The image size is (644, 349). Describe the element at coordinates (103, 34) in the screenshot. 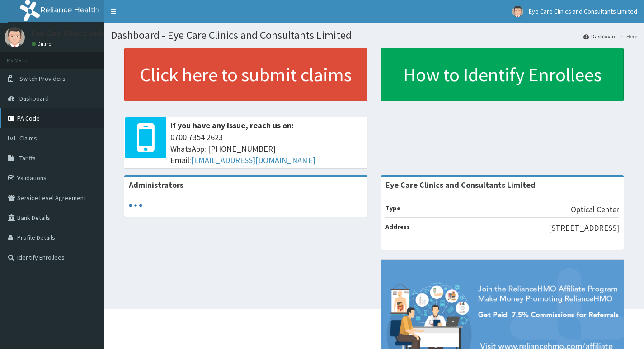

I see `p: Eye Care Clinics and Consultants Limited` at that location.